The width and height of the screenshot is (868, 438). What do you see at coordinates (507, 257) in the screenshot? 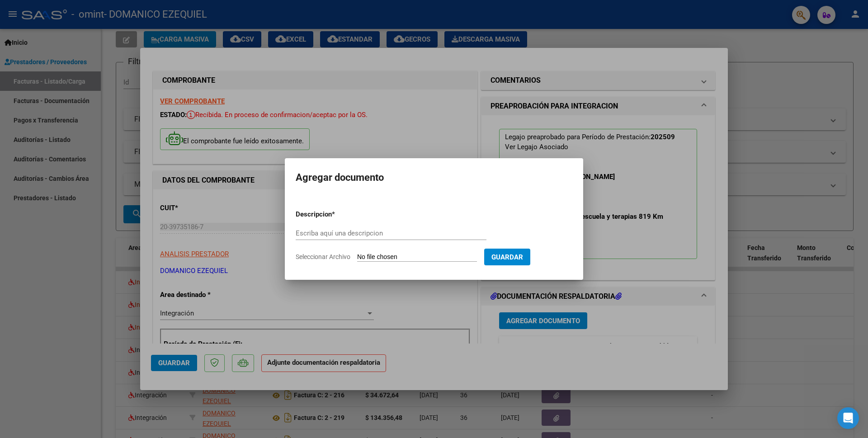
I see `button: Guardar` at bounding box center [507, 257].